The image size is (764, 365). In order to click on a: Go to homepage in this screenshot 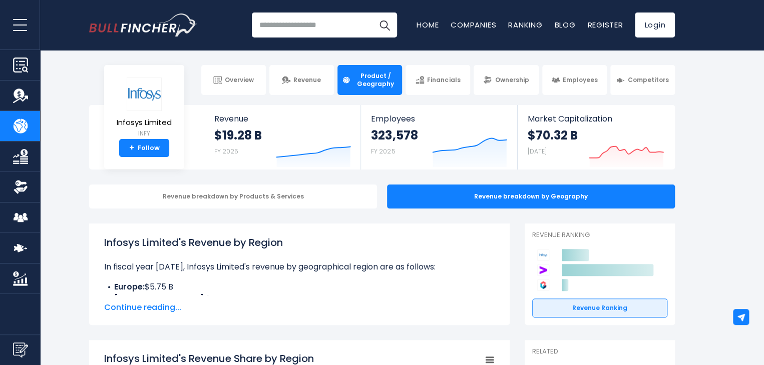, I will do `click(143, 25)`.